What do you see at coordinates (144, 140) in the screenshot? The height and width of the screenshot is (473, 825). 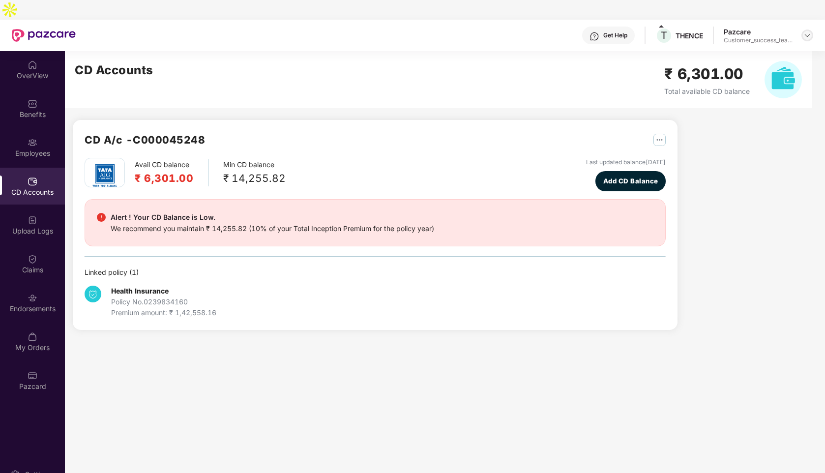 I see `h2: CD A/c - C000045248` at bounding box center [144, 140].